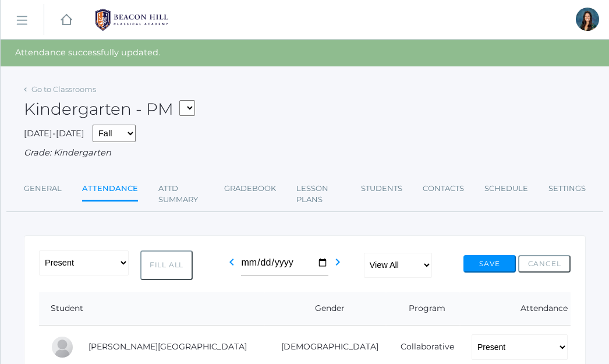 This screenshot has height=364, width=609. Describe the element at coordinates (166, 266) in the screenshot. I see `button: Fill All` at that location.